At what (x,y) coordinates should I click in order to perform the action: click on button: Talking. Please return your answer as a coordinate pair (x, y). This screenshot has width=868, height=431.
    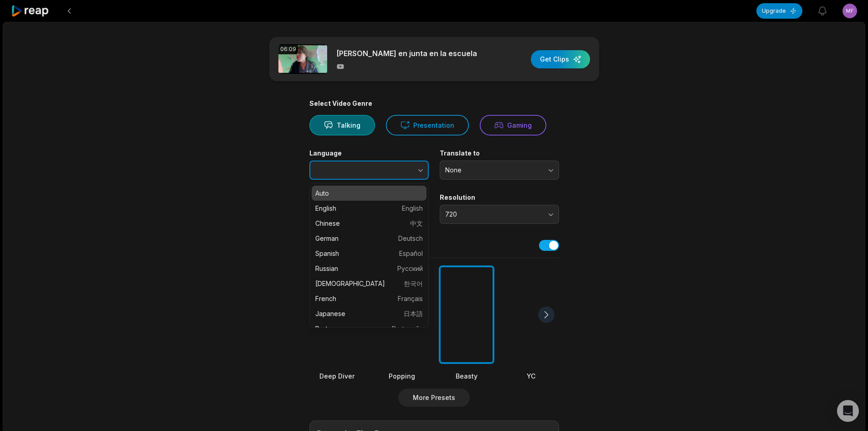
    Looking at the image, I should click on (342, 125).